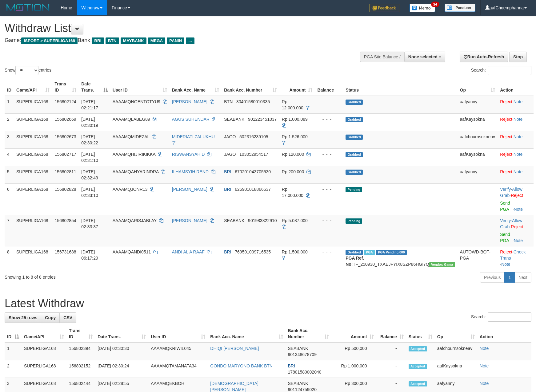 The height and width of the screenshot is (392, 536). Describe the element at coordinates (478, 140) in the screenshot. I see `td: aafchournsokneav` at that location.